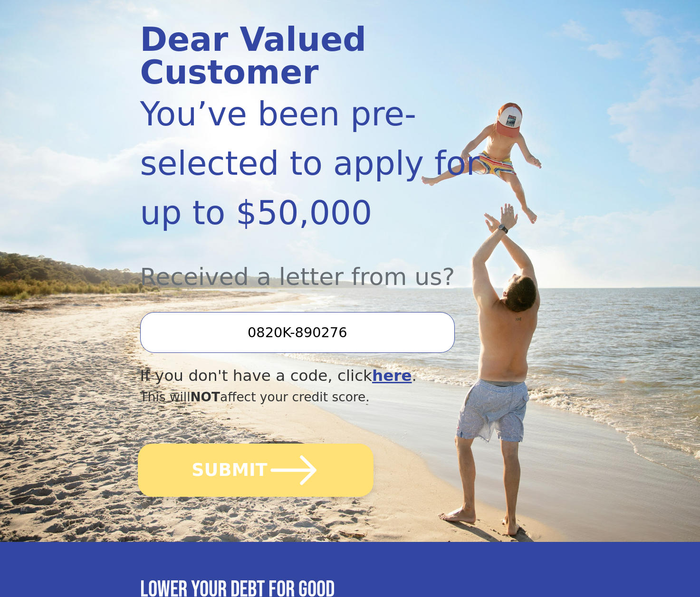  Describe the element at coordinates (205, 397) in the screenshot. I see `span: NOT` at that location.